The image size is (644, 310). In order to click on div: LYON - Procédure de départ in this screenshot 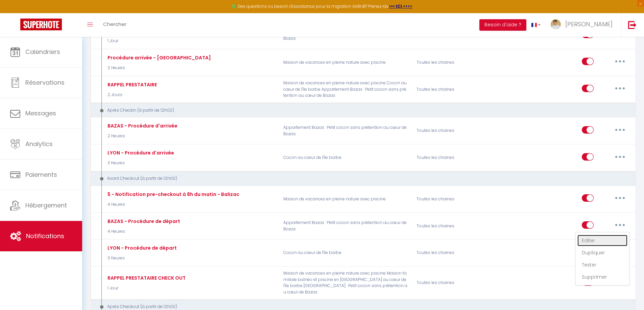, I will do `click(142, 248)`.